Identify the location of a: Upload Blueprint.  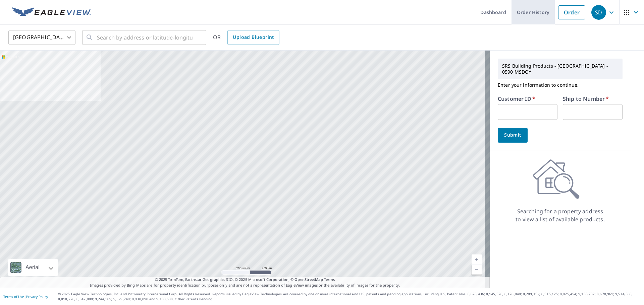
(253, 38).